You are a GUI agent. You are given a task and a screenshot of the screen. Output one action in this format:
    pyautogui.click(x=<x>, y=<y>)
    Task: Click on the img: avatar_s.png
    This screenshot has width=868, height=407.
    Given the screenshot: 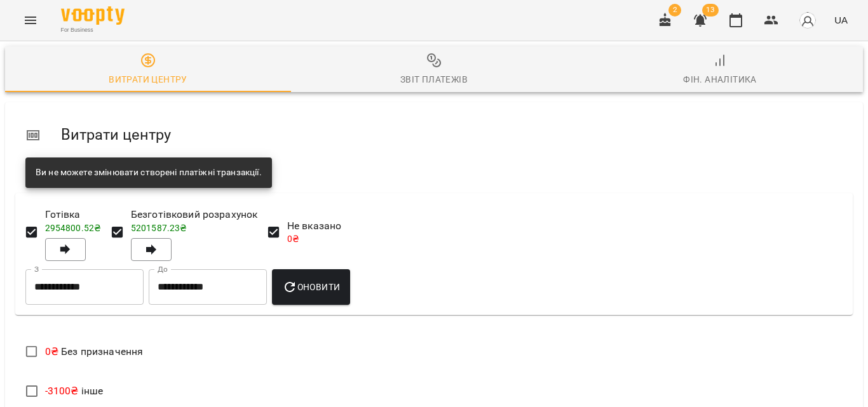 What is the action you would take?
    pyautogui.click(x=807, y=21)
    